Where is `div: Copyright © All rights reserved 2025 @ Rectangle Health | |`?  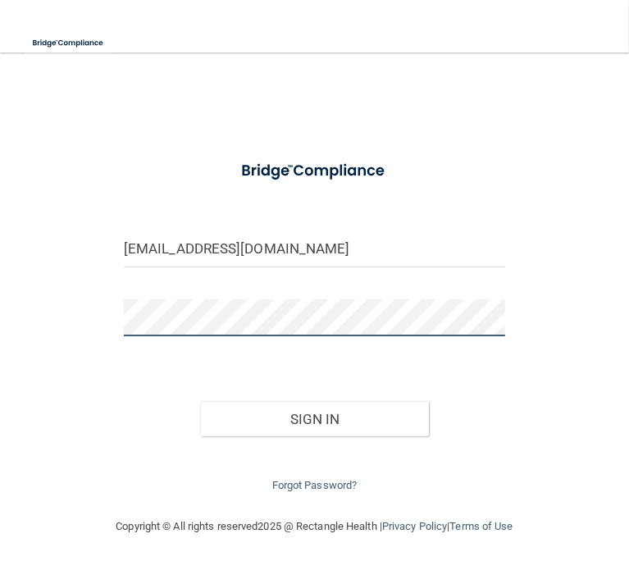 div: Copyright © All rights reserved 2025 @ Rectangle Health | | is located at coordinates (314, 526).